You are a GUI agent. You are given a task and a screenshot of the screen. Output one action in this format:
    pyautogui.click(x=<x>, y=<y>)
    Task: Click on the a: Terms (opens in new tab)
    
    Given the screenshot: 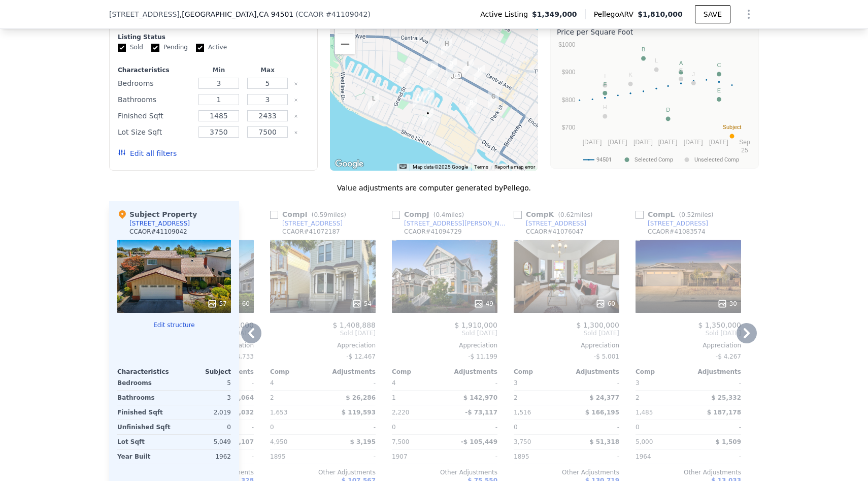 What is the action you would take?
    pyautogui.click(x=481, y=166)
    